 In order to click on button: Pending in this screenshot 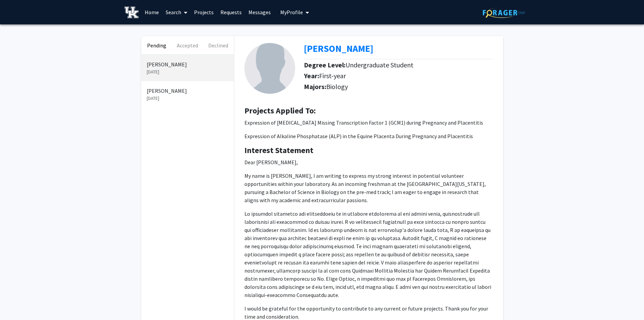, I will do `click(157, 45)`.